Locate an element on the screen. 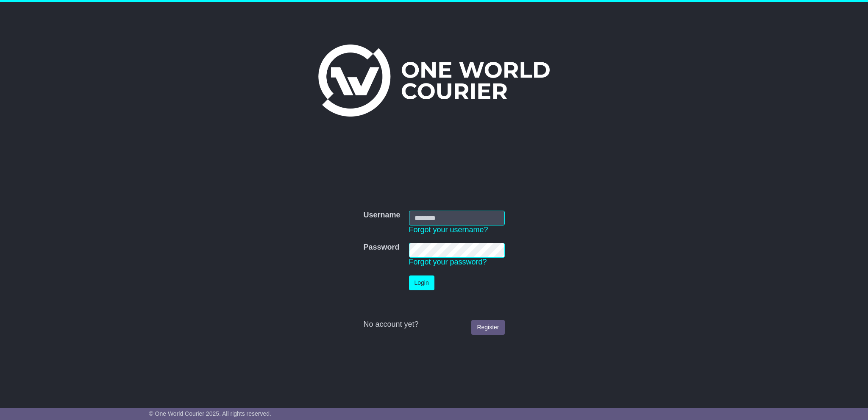  label: Password is located at coordinates (381, 247).